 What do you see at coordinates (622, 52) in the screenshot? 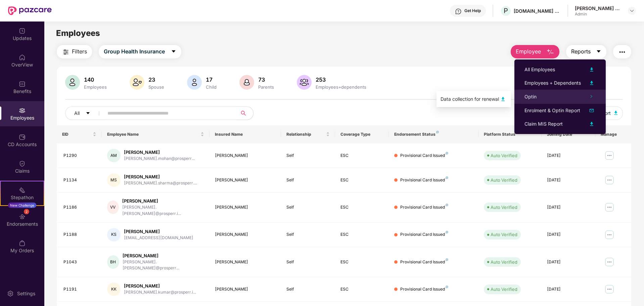
I see `img: svg+xml;base64,PHN2ZyB4bWxucz0iaHR0cDovL3d3dy53My5vcmcvMjAwMC9zdmciIHdpZHRoPSIyNCIgaGVpZ2h0PSIyNC...` at bounding box center [622, 52].